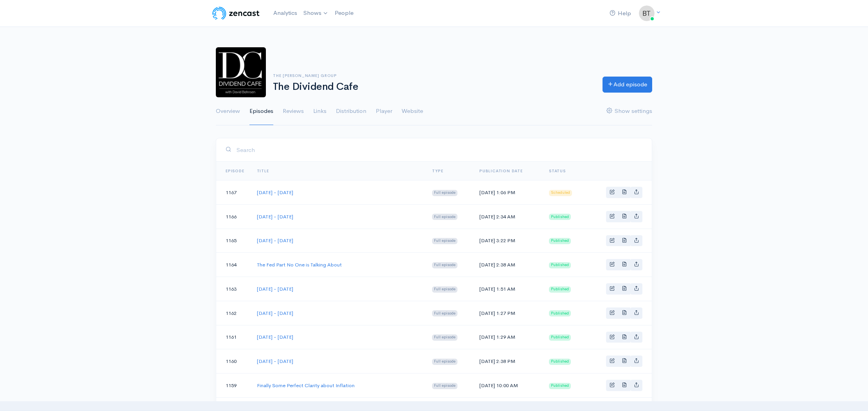  What do you see at coordinates (233, 289) in the screenshot?
I see `td: 1163` at bounding box center [233, 289].